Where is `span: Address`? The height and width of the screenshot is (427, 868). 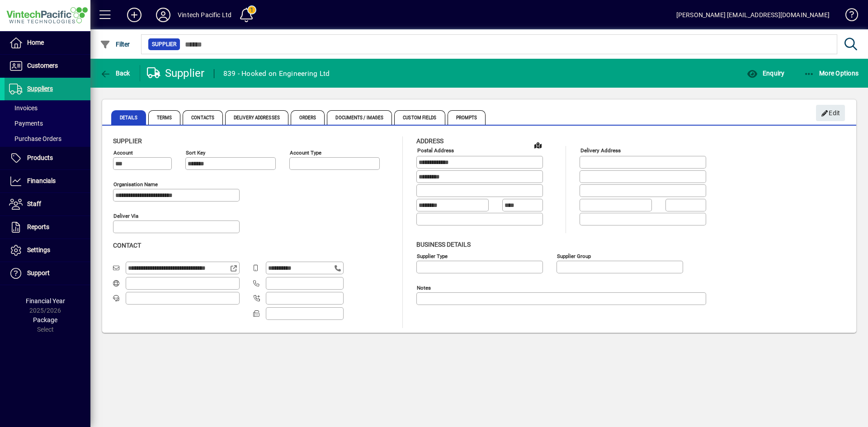
span: Address is located at coordinates (430, 141).